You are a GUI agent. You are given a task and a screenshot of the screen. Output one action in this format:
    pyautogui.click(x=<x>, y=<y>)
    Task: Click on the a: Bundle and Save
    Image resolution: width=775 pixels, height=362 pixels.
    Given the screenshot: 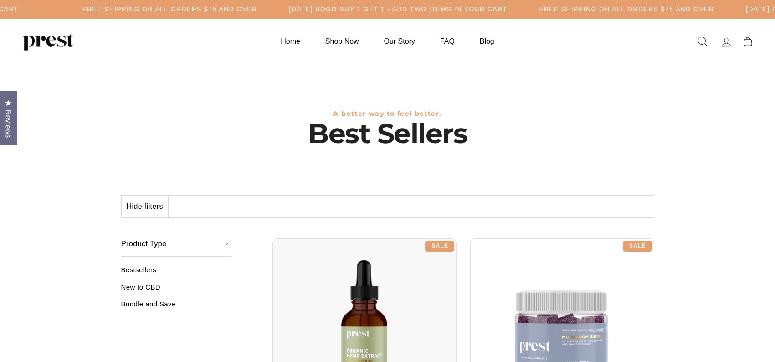 What is the action you would take?
    pyautogui.click(x=176, y=307)
    